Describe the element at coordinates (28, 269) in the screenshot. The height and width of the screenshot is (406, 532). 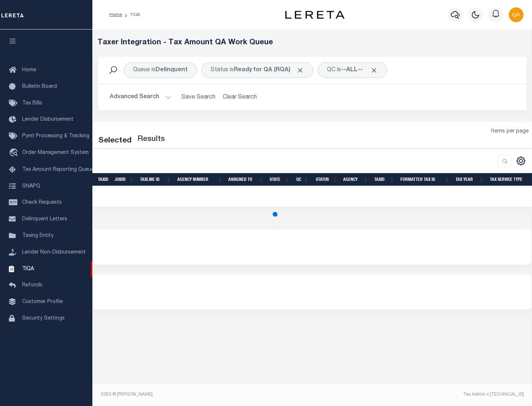
I see `span: TIQA` at that location.